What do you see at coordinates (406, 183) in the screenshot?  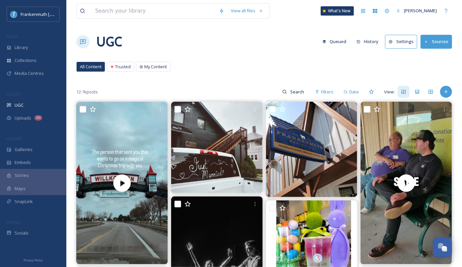 I see `video: Your walls called. They’re ready for an update. 🎨 At Stamper’s, we handle every detail—from prep ...` at bounding box center [406, 183].